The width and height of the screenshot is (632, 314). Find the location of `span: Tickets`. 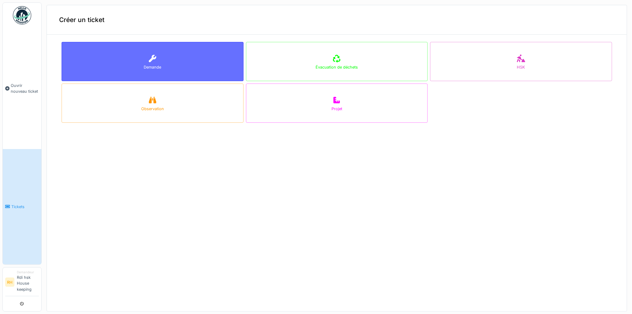

span: Tickets is located at coordinates (25, 207).